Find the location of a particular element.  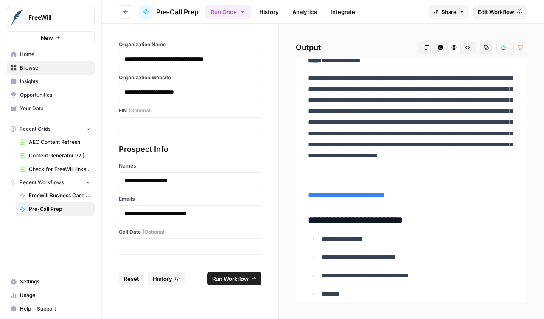

a: Home is located at coordinates (50, 54).